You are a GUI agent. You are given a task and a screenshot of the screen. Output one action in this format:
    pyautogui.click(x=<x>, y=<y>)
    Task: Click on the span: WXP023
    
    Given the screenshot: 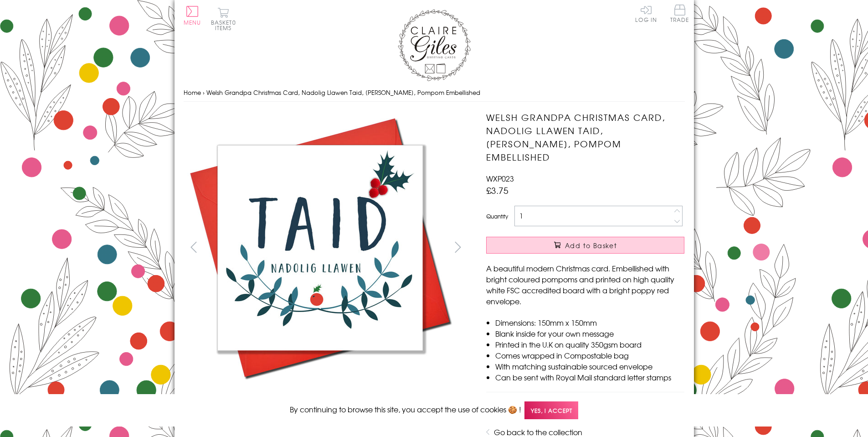 What is the action you would take?
    pyautogui.click(x=500, y=179)
    